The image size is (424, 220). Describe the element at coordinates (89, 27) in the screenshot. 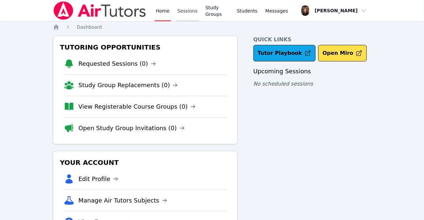

I see `a: Dashboard` at that location.